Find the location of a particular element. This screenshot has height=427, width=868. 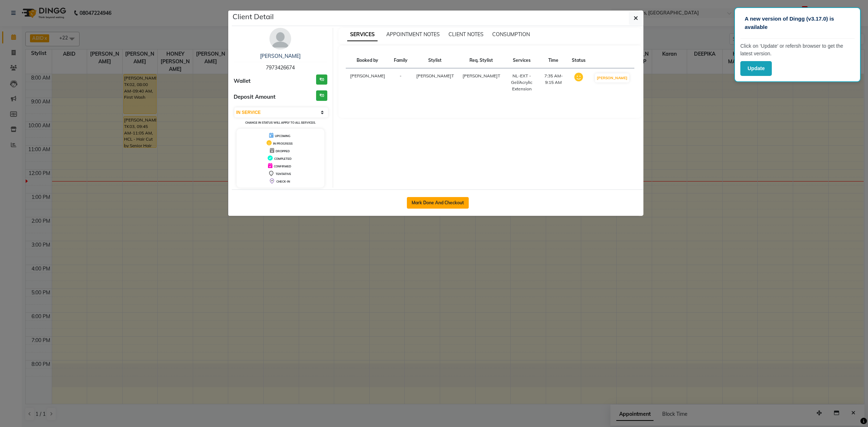

th: Status is located at coordinates (579, 60).